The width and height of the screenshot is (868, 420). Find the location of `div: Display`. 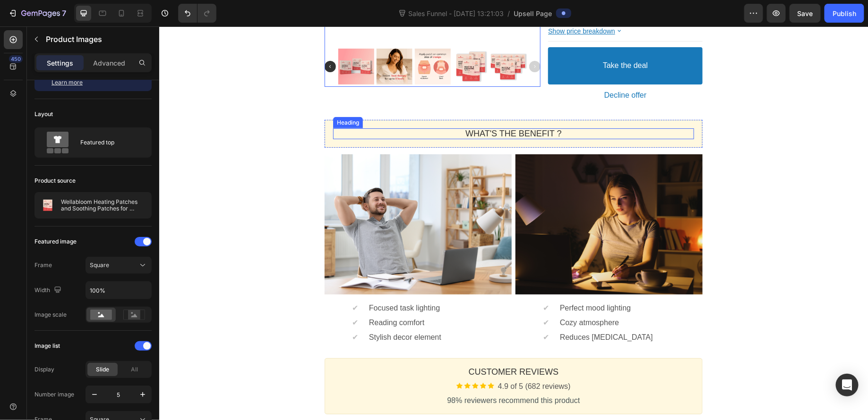

div: Display is located at coordinates (45, 370).